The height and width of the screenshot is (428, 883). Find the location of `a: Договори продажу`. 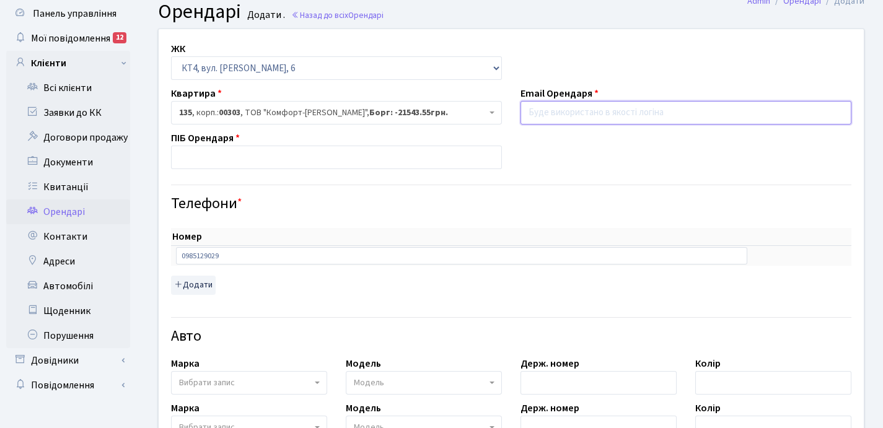

a: Договори продажу is located at coordinates (68, 138).